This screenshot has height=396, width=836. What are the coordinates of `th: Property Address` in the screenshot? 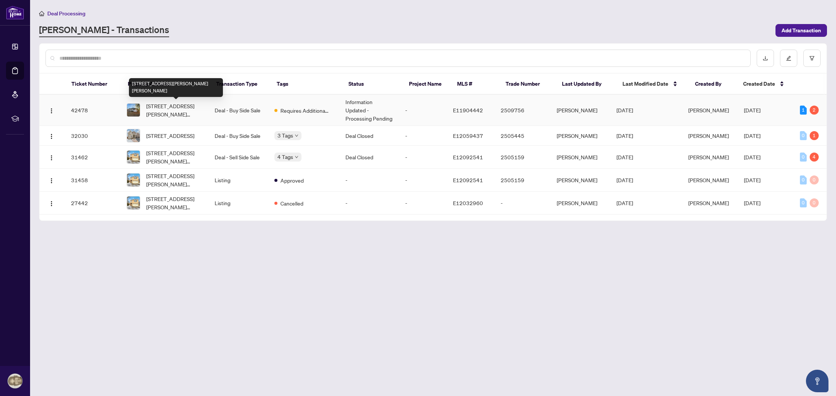 It's located at (166, 84).